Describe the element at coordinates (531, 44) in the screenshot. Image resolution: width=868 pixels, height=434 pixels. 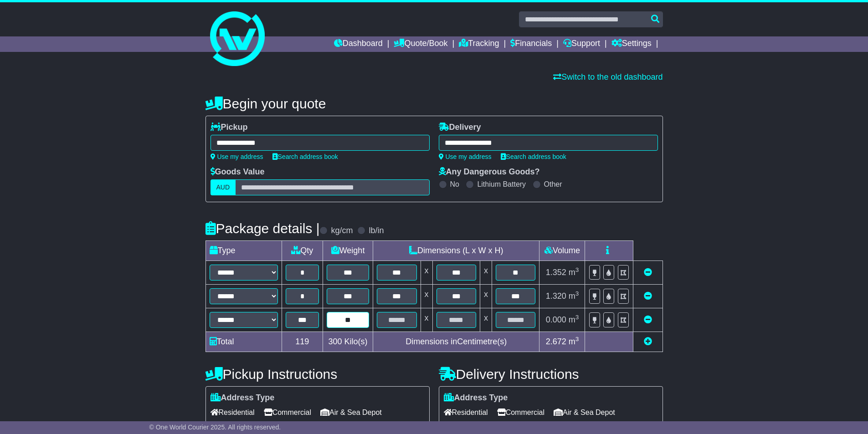
I see `a: Financials` at that location.